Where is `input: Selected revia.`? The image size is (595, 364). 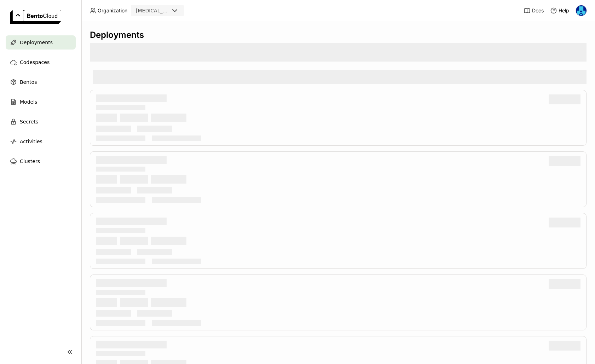
input: Selected revia. is located at coordinates (170, 11).